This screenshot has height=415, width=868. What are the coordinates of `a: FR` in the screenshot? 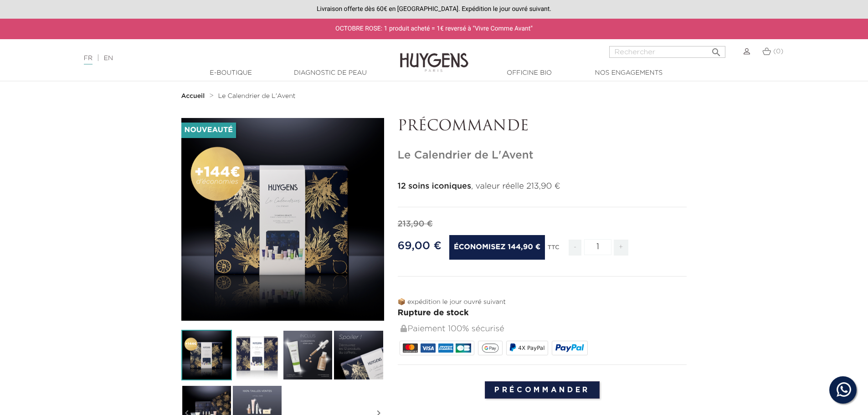 It's located at (88, 59).